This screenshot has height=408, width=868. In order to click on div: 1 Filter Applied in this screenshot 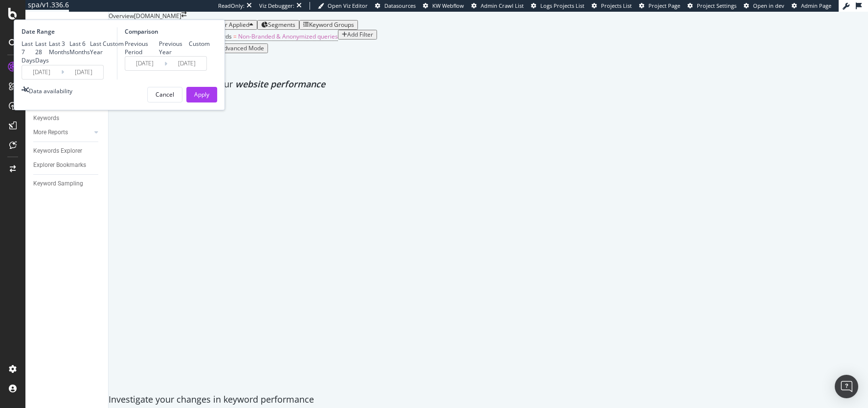, I will do `click(229, 25)`.